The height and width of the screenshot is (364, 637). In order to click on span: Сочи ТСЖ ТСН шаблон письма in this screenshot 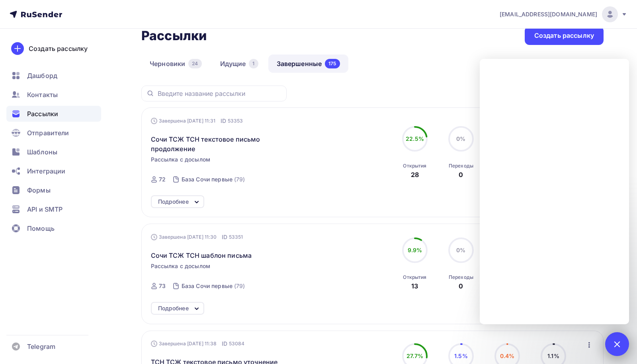, I will do `click(201, 256)`.